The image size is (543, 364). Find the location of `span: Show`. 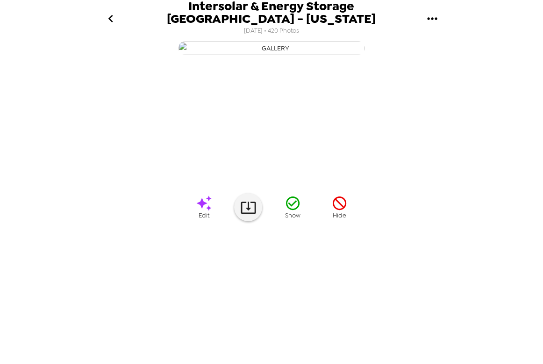

span: Show is located at coordinates (292, 215).